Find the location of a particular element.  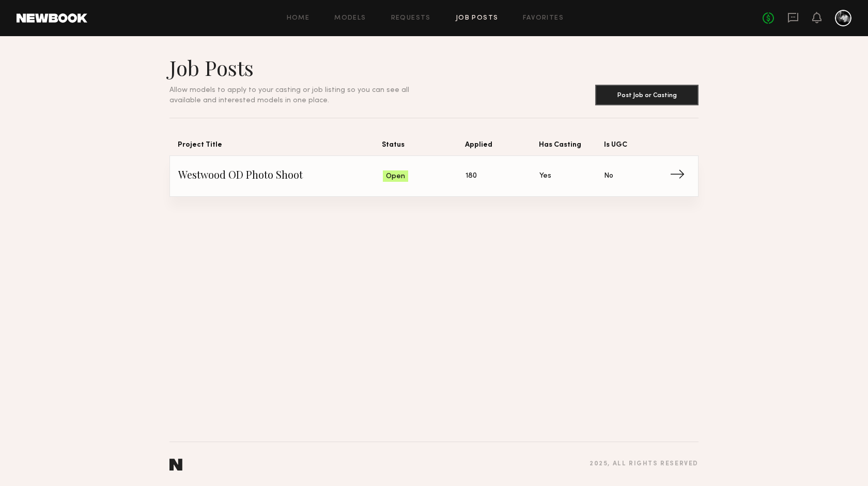

span: Project Title is located at coordinates (279, 147).